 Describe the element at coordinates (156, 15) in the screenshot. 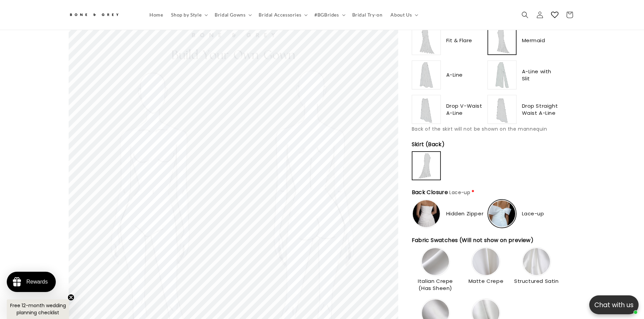

I see `span: Home` at that location.